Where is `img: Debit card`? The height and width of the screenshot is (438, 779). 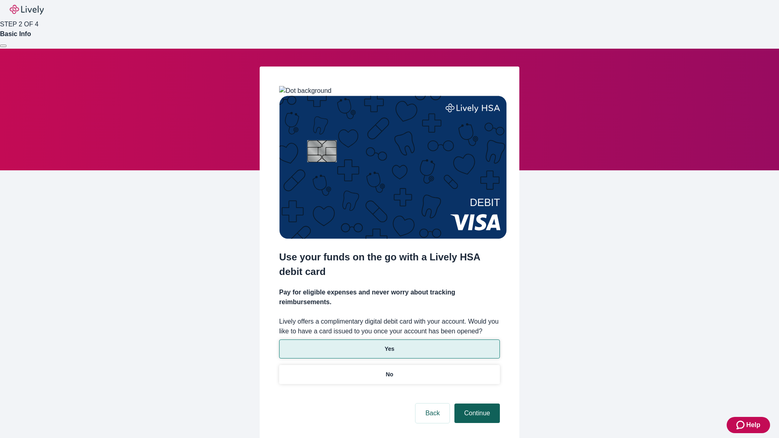
img: Debit card is located at coordinates (393, 167).